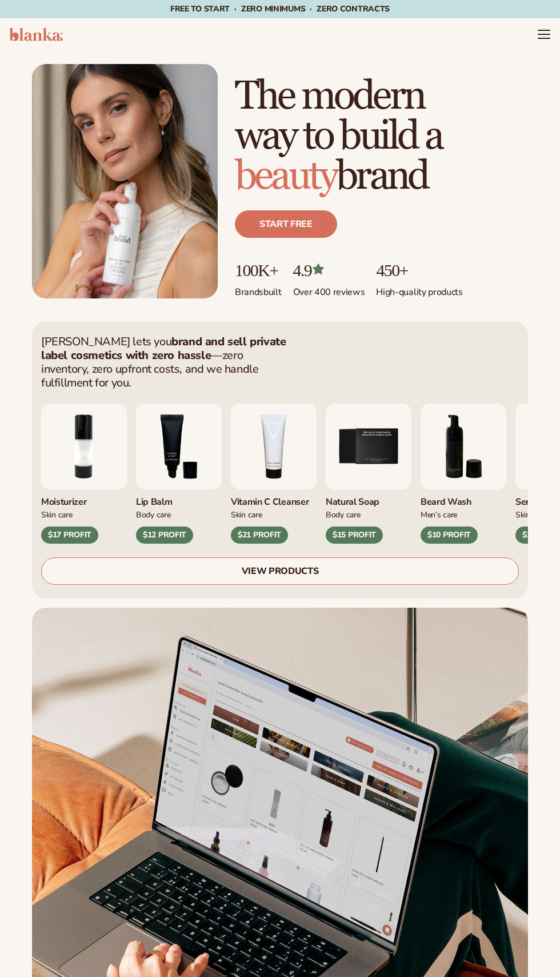 The image size is (560, 977). What do you see at coordinates (258, 288) in the screenshot?
I see `p: Brands built` at bounding box center [258, 288].